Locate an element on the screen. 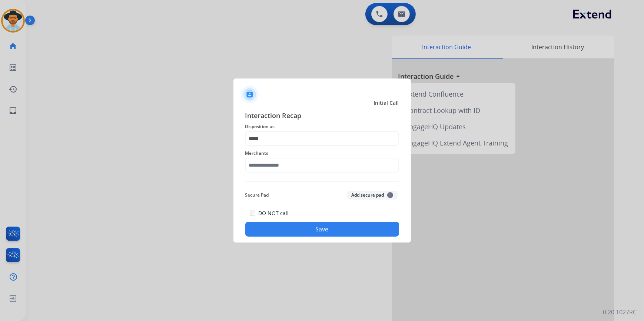  span: Interaction Recap is located at coordinates (322, 116).